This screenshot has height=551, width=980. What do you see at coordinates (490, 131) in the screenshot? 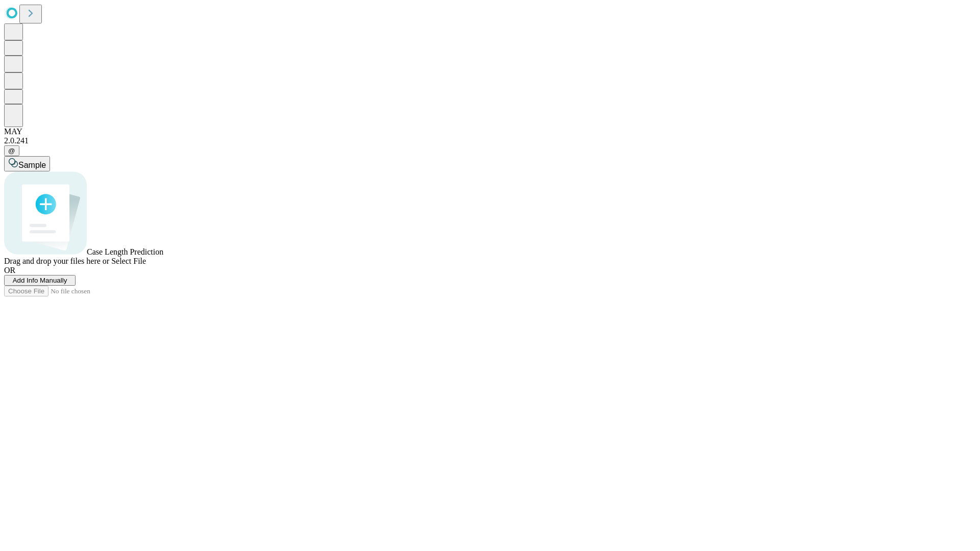
I see `div: MAY` at bounding box center [490, 131].